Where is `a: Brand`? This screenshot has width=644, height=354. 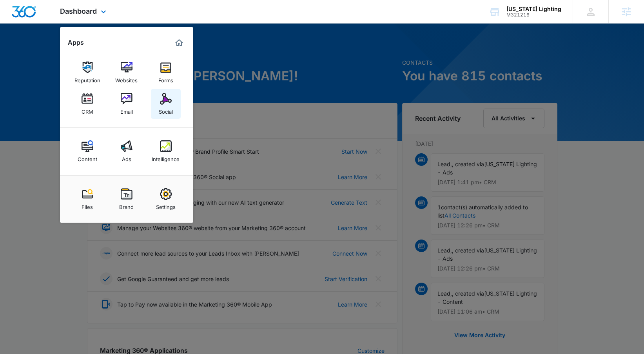
a: Brand is located at coordinates (127, 199).